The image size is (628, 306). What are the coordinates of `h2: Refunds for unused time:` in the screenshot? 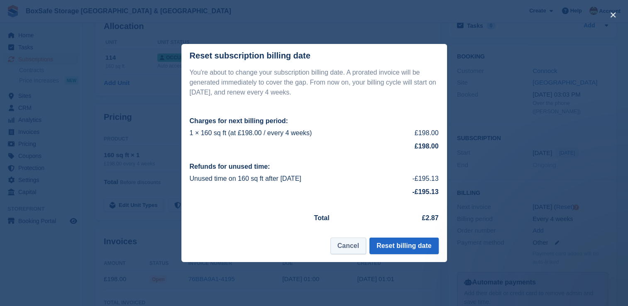 It's located at (314, 167).